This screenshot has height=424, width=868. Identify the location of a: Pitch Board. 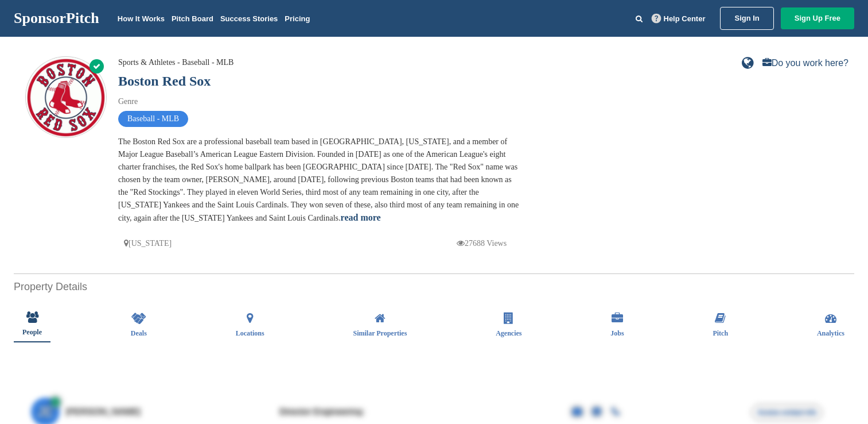
(193, 18).